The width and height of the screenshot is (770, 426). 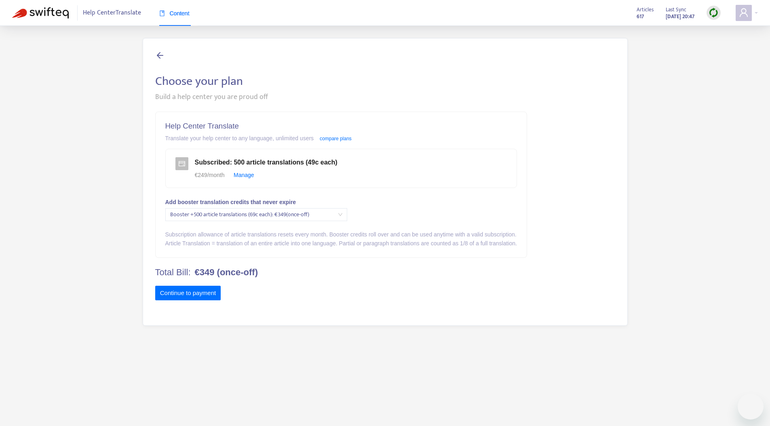 I want to click on span: book, so click(x=162, y=13).